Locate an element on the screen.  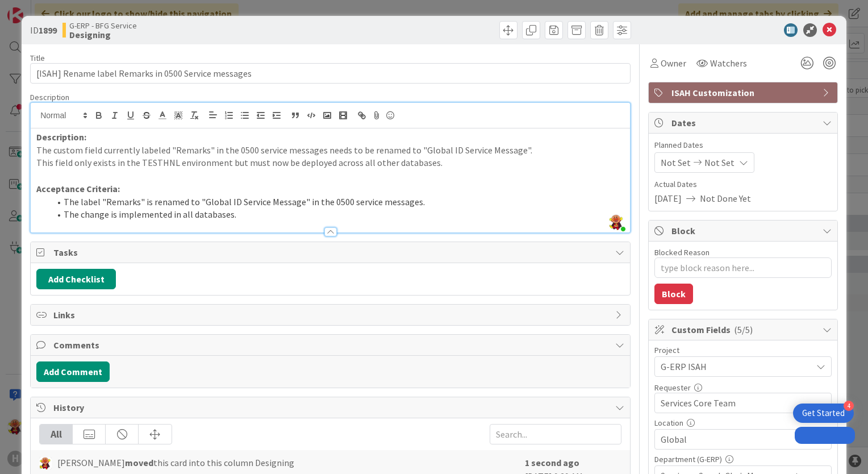
div: 4 is located at coordinates (849, 406).